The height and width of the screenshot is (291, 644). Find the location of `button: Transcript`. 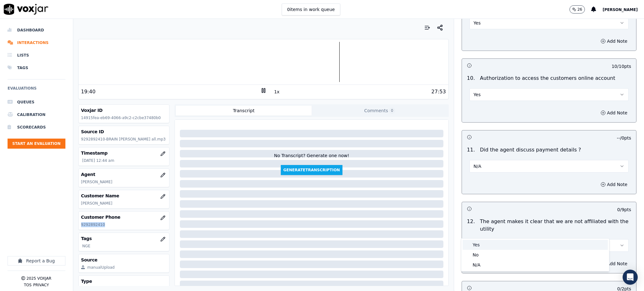

button: Transcript is located at coordinates (243, 111).